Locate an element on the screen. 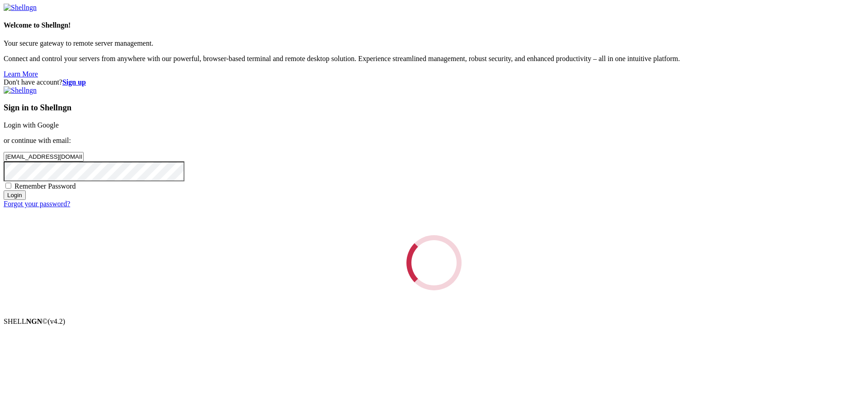 The width and height of the screenshot is (868, 412). span: 4.2.0 is located at coordinates (57, 321).